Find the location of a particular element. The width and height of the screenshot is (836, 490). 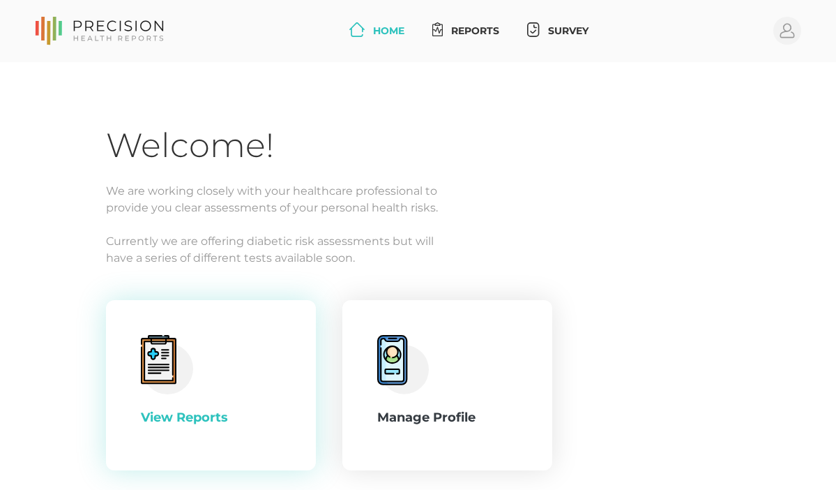

h1: Welcome! is located at coordinates (418, 145).